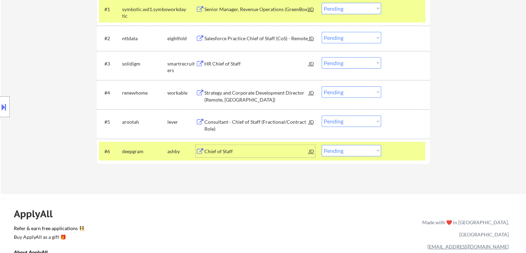 The image size is (526, 253). What do you see at coordinates (182, 93) in the screenshot?
I see `div: workable` at bounding box center [182, 93].